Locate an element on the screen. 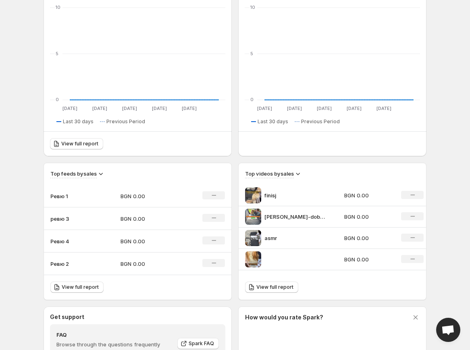 The image size is (470, 350). h3: Top videos by sales is located at coordinates (269, 174).